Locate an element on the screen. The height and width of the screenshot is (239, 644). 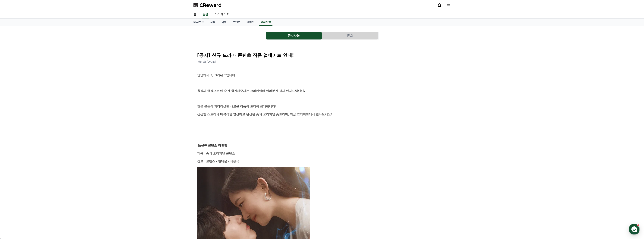
span: CReward is located at coordinates (211, 5).